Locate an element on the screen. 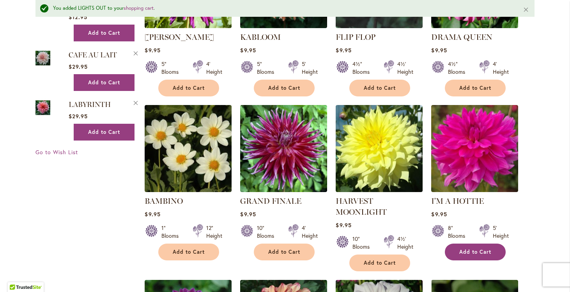 The height and width of the screenshot is (292, 570). a: Harvest Moonlight is located at coordinates (379, 189).